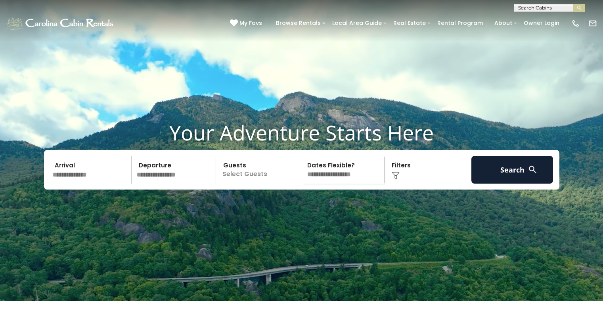 The height and width of the screenshot is (313, 603). I want to click on h1: Your Adventure Starts Here, so click(301, 133).